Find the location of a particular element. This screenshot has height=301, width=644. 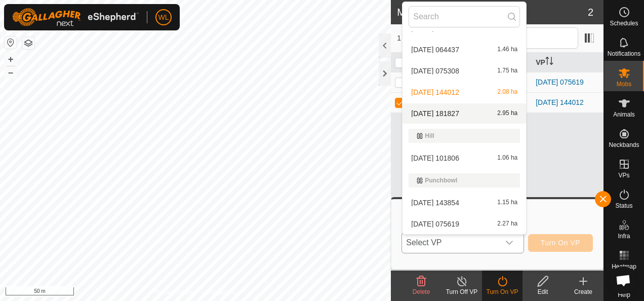

span: Heatmap is located at coordinates (624, 267).